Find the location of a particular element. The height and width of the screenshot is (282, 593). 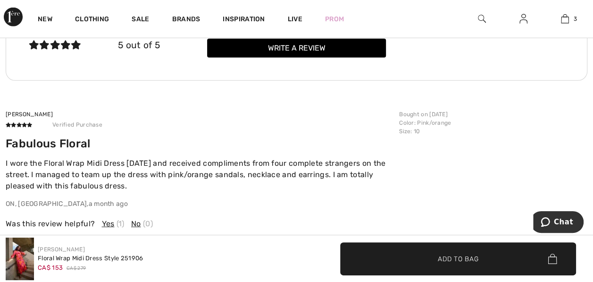

a: Clothing is located at coordinates (92, 20).